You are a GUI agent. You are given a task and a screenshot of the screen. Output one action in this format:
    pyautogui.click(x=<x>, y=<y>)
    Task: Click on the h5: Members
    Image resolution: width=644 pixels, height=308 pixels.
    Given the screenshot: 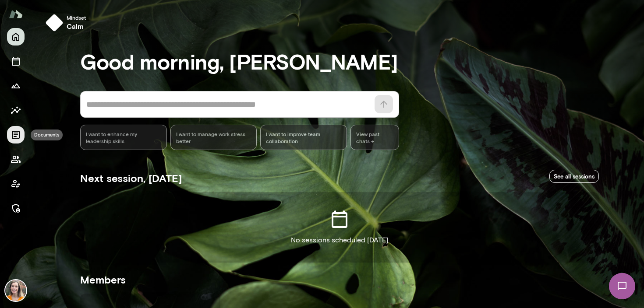 What is the action you would take?
    pyautogui.click(x=340, y=279)
    